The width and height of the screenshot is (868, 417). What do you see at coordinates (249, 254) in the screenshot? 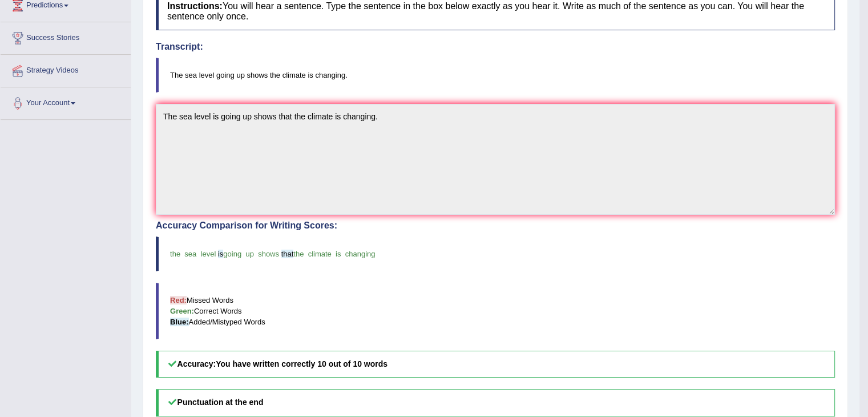
I see `span: up` at bounding box center [249, 254].